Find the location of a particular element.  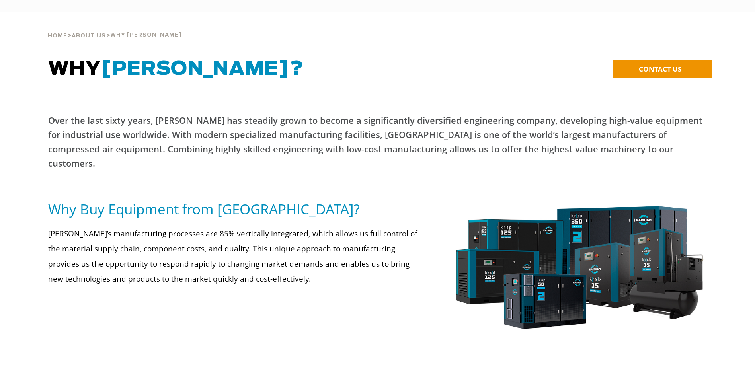

span: Home is located at coordinates (57, 36).